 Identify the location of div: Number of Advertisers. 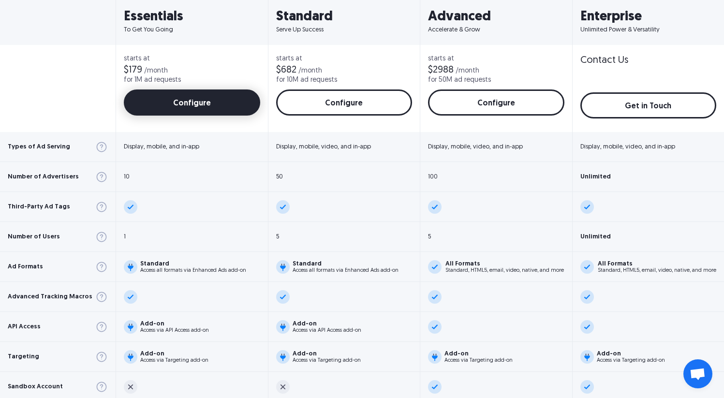
(43, 176).